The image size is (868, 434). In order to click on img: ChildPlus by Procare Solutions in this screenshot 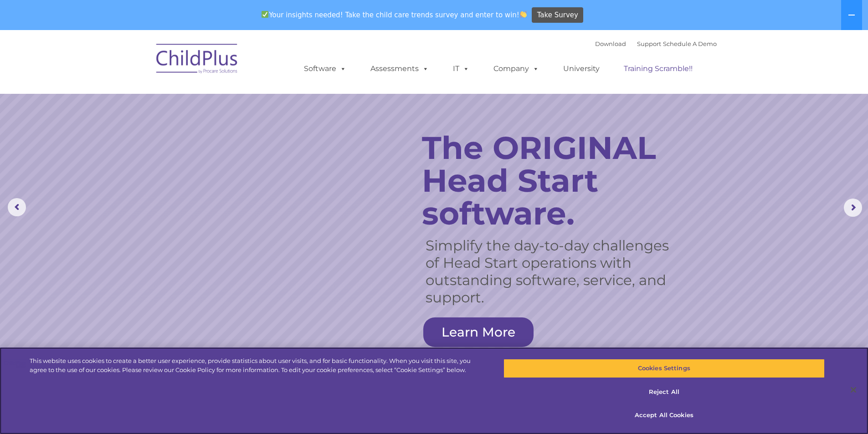, I will do `click(197, 60)`.